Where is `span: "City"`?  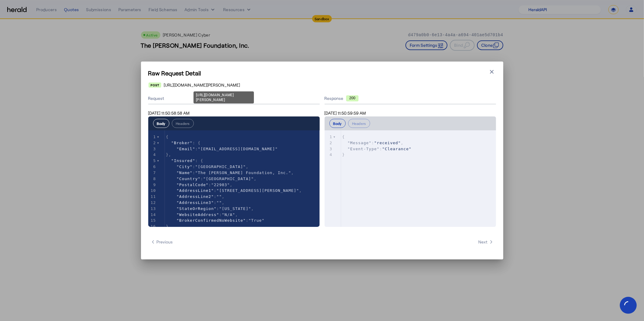 span: "City" is located at coordinates (185, 167).